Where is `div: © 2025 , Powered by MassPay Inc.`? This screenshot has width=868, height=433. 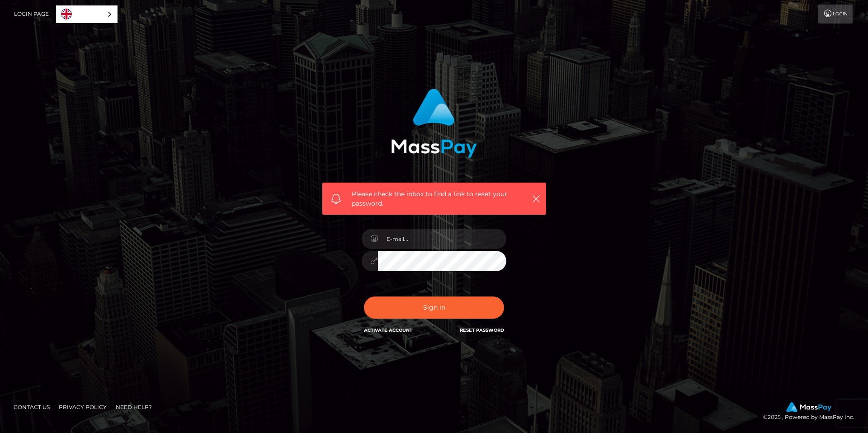 div: © 2025 , Powered by MassPay Inc. is located at coordinates (812, 412).